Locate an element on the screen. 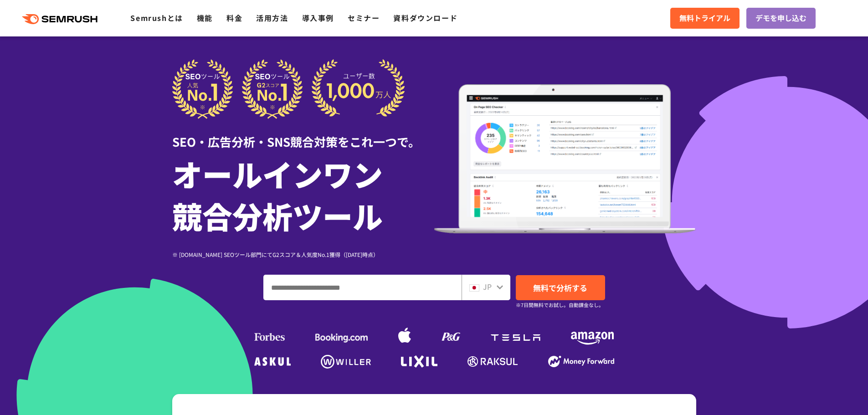 The image size is (868, 415). a: Semrushとは is located at coordinates (156, 18).